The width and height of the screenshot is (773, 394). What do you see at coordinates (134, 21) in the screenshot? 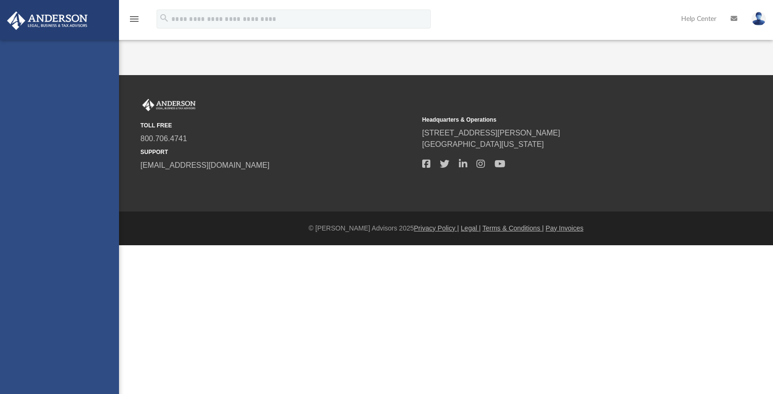
I see `a: menu` at bounding box center [134, 21].